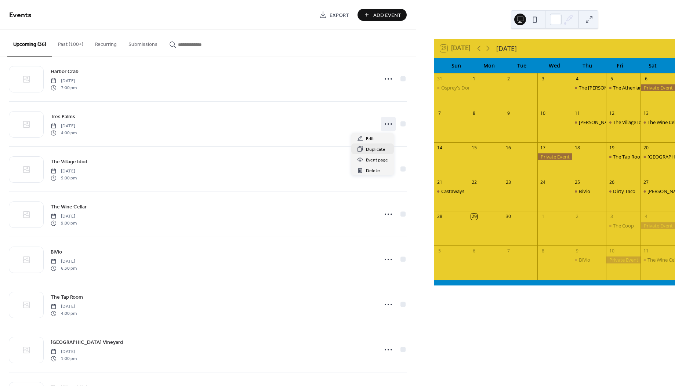  What do you see at coordinates (646, 147) in the screenshot?
I see `div: 20` at bounding box center [646, 147].